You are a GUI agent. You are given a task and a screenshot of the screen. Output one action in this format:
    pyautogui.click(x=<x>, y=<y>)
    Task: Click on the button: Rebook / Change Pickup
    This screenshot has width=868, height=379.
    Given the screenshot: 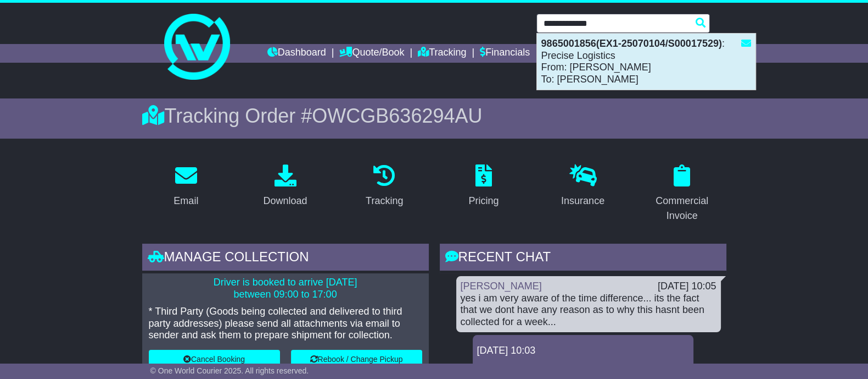 What is the action you would take?
    pyautogui.click(x=356, y=359)
    